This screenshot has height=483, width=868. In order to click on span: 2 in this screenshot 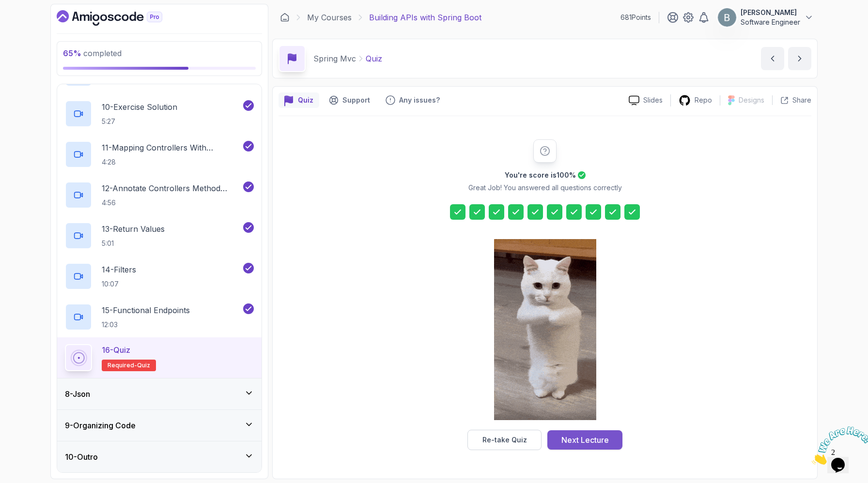, I will do `click(6, 7)`.